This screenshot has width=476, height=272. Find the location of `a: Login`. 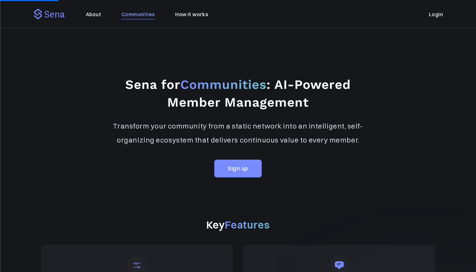

a: Login is located at coordinates (436, 15).